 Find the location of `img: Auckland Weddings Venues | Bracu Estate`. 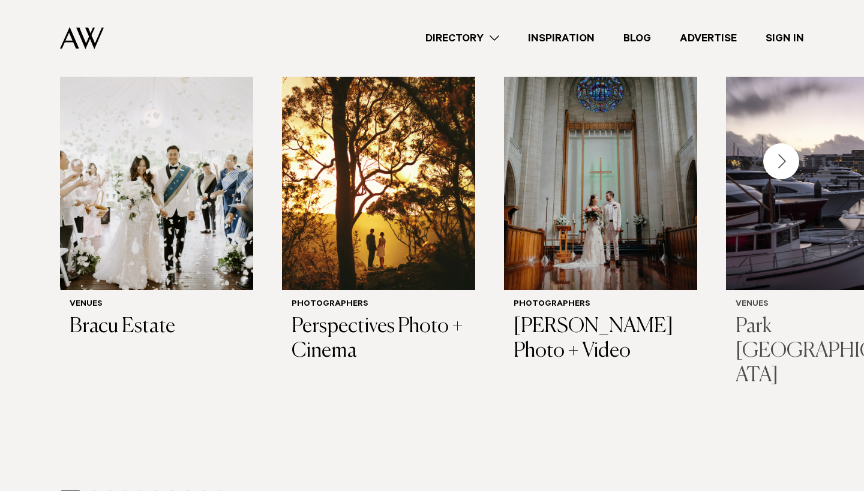

img: Auckland Weddings Venues | Bracu Estate is located at coordinates (157, 161).